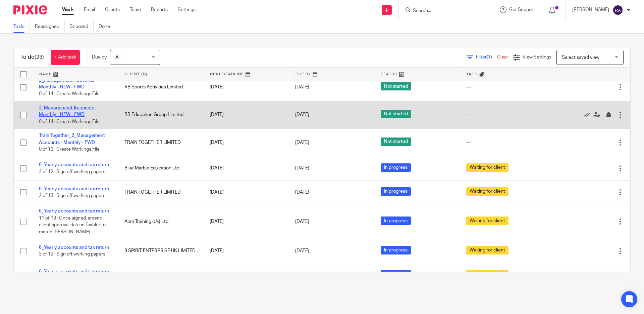  I want to click on a: Email, so click(89, 9).